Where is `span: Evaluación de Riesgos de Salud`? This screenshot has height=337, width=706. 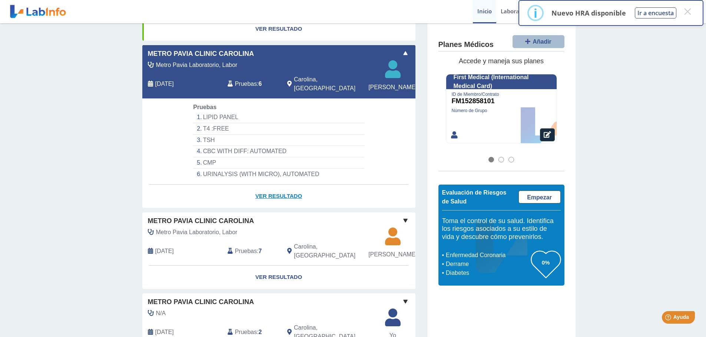 span: Evaluación de Riesgos de Salud is located at coordinates (474, 197).